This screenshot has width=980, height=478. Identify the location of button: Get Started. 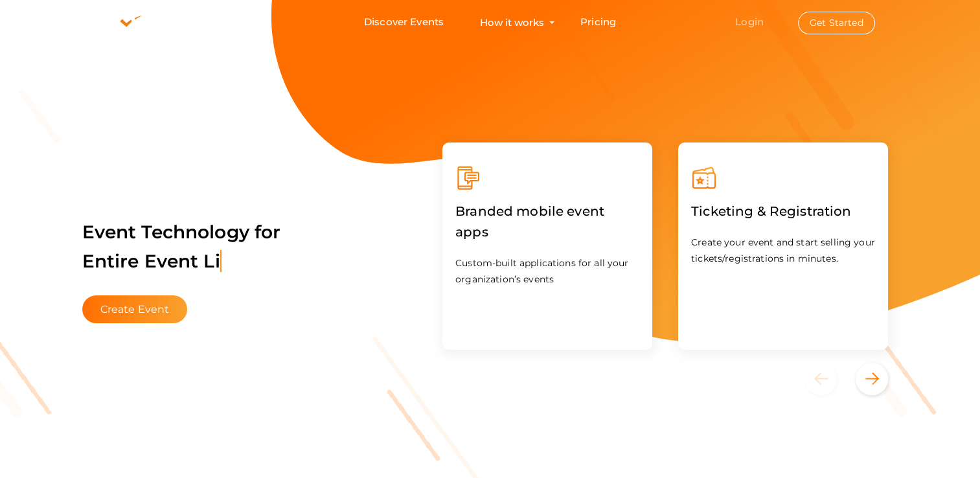
(836, 23).